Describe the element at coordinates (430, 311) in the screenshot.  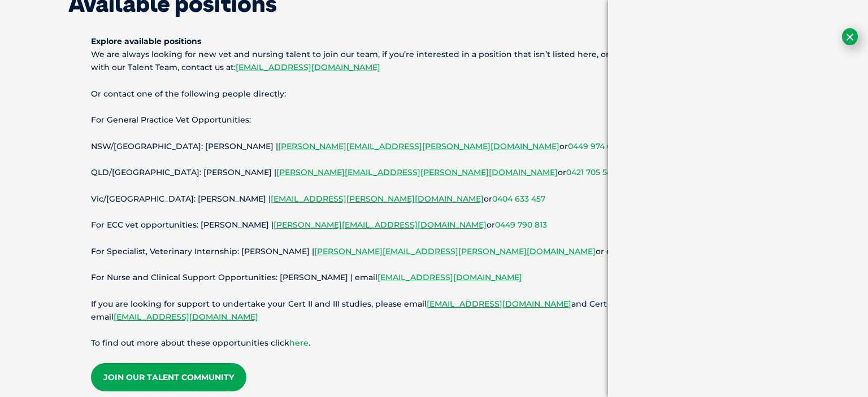
I see `p: If you are looking for support to undertake your Cert II and III studies, please email and Cert I...` at that location.